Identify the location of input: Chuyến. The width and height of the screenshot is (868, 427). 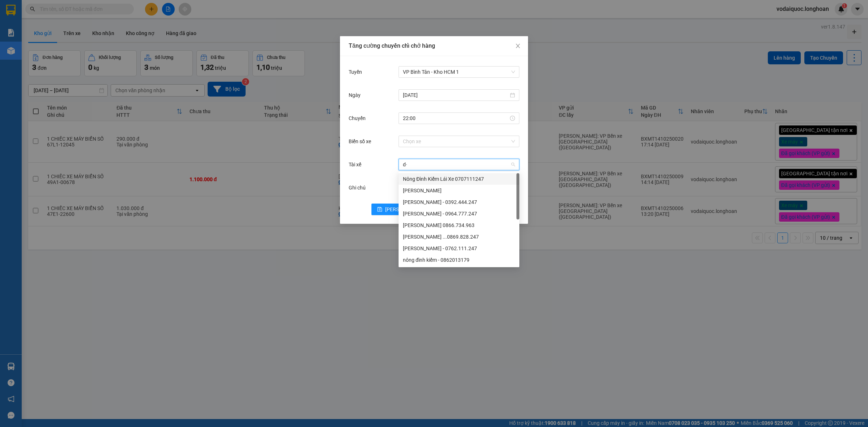
(456, 118).